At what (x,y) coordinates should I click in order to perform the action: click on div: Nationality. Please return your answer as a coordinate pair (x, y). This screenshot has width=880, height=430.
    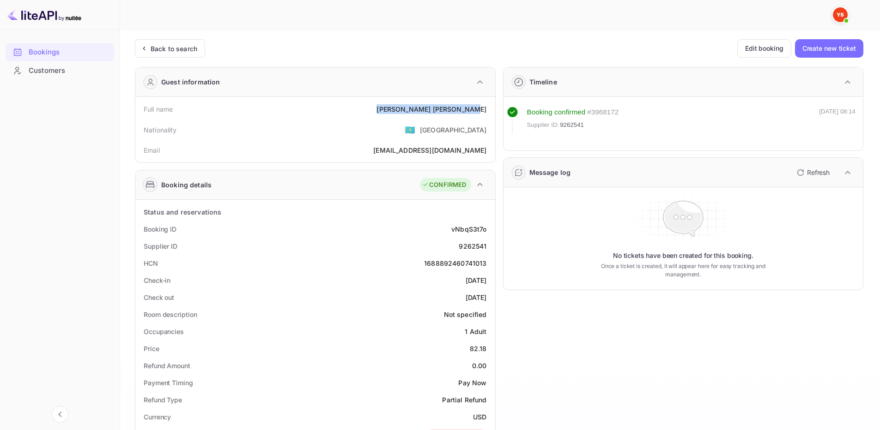
    Looking at the image, I should click on (160, 130).